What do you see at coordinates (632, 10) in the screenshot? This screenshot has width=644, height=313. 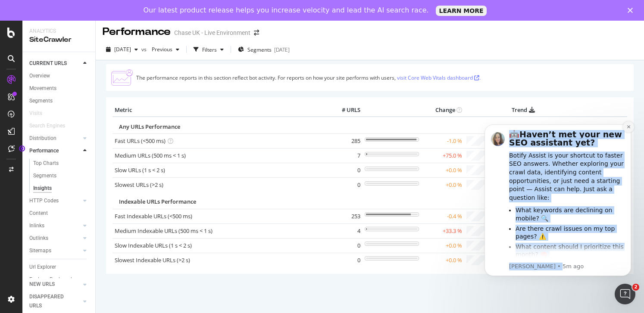 I see `div: Close` at bounding box center [632, 10].